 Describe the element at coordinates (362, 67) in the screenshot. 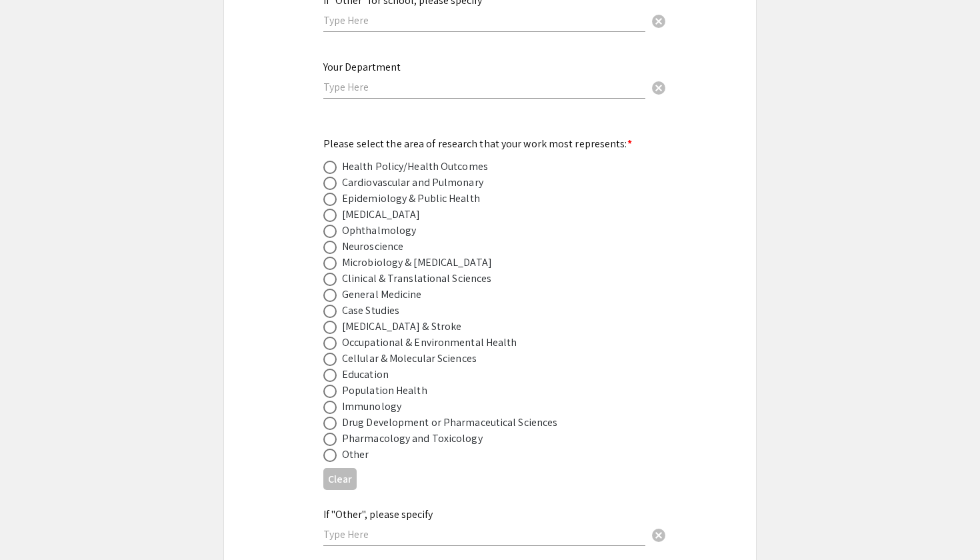

I see `mat-label: Your Department` at that location.